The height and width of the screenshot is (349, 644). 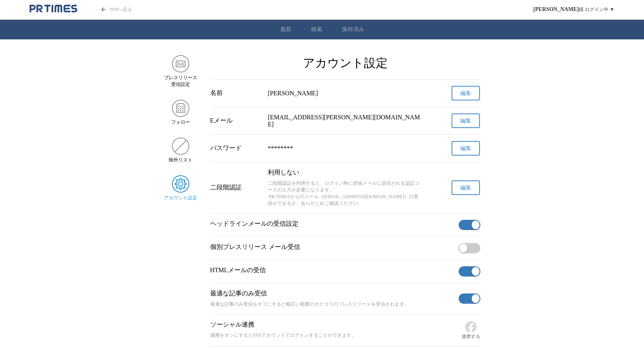 What do you see at coordinates (316, 30) in the screenshot?
I see `a: 検索` at bounding box center [316, 30].